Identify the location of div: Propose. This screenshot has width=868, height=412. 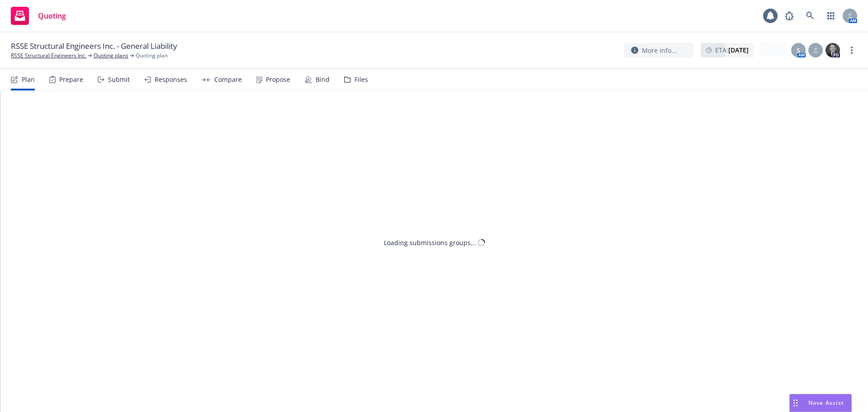
(278, 80).